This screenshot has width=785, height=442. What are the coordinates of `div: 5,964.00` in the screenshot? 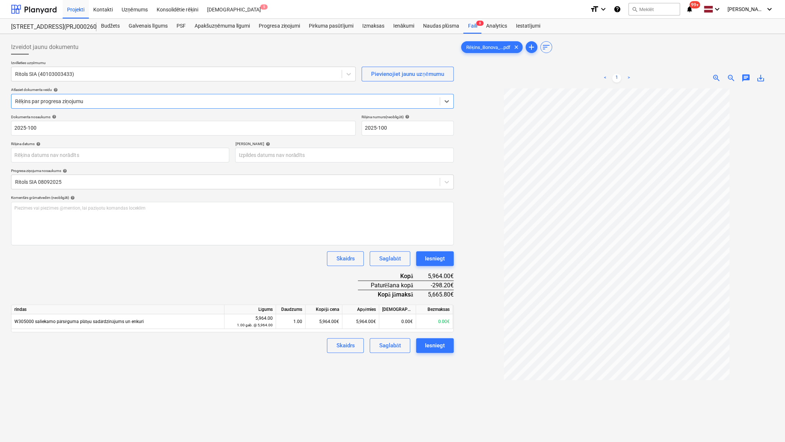 It's located at (250, 322).